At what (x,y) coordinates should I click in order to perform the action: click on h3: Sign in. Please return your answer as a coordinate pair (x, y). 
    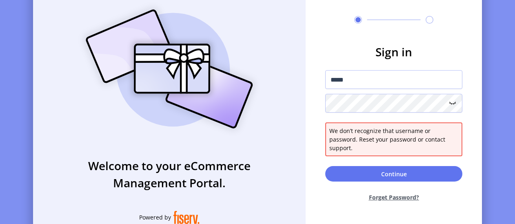
    Looking at the image, I should click on (393, 52).